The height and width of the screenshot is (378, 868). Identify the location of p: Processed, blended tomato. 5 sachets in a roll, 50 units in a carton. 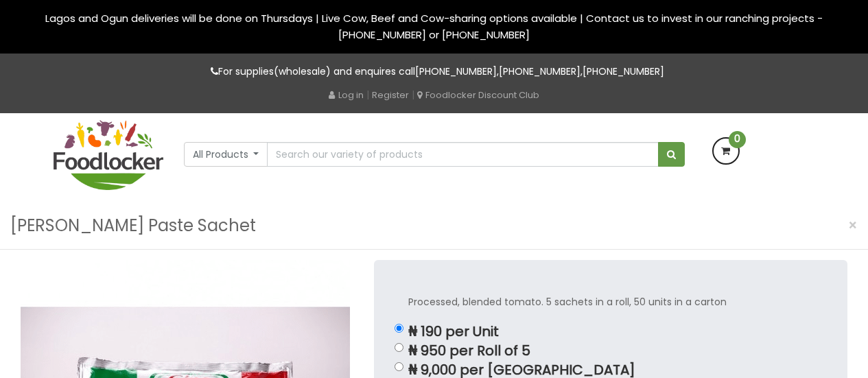
(611, 302).